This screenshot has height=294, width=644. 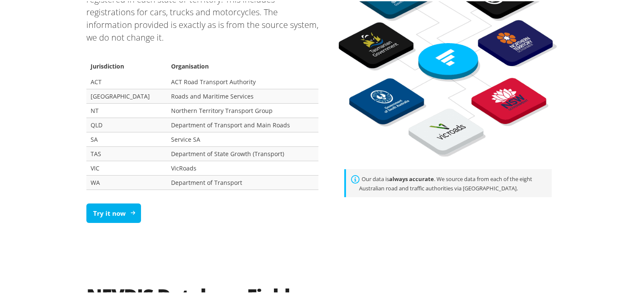 What do you see at coordinates (127, 81) in the screenshot?
I see `td: ACT` at bounding box center [127, 81].